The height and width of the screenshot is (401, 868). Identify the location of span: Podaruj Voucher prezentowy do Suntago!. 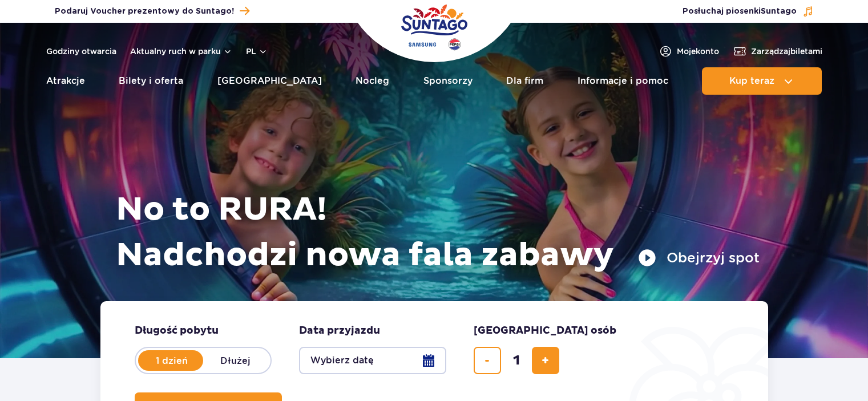
(144, 11).